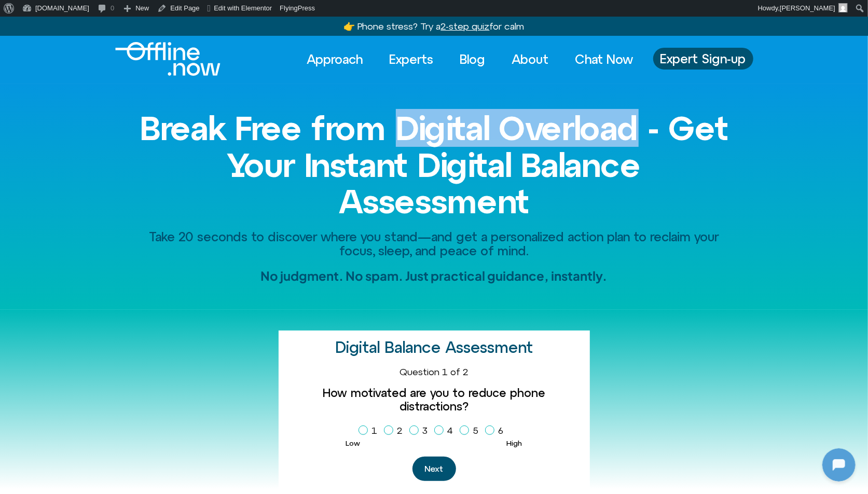 The width and height of the screenshot is (868, 494). Describe the element at coordinates (435, 372) in the screenshot. I see `div: Question 1 of 2` at that location.